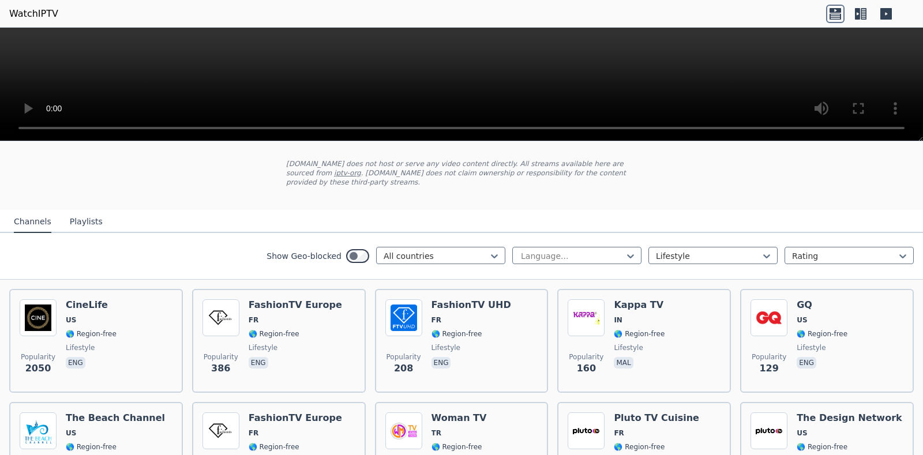  Describe the element at coordinates (769, 431) in the screenshot. I see `img: The Design Network` at that location.